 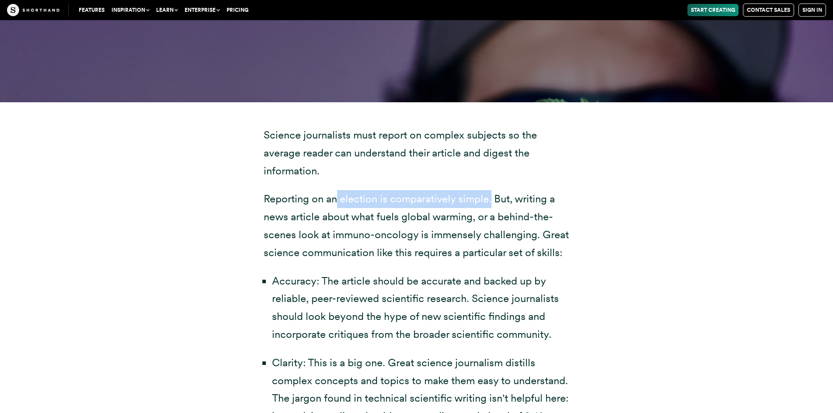 What do you see at coordinates (33, 10) in the screenshot?
I see `img: The Craft` at bounding box center [33, 10].